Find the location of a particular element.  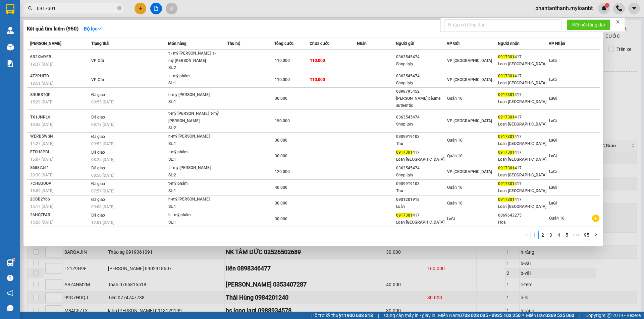

span: Nhãn is located at coordinates (361, 43).